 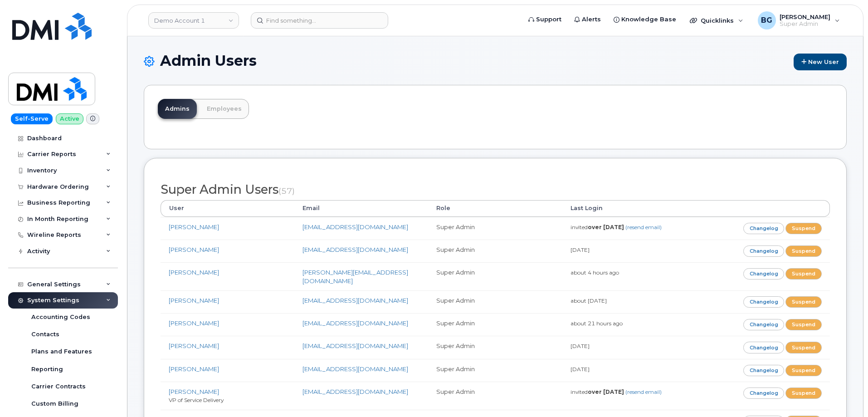 I want to click on a: Admins, so click(x=177, y=109).